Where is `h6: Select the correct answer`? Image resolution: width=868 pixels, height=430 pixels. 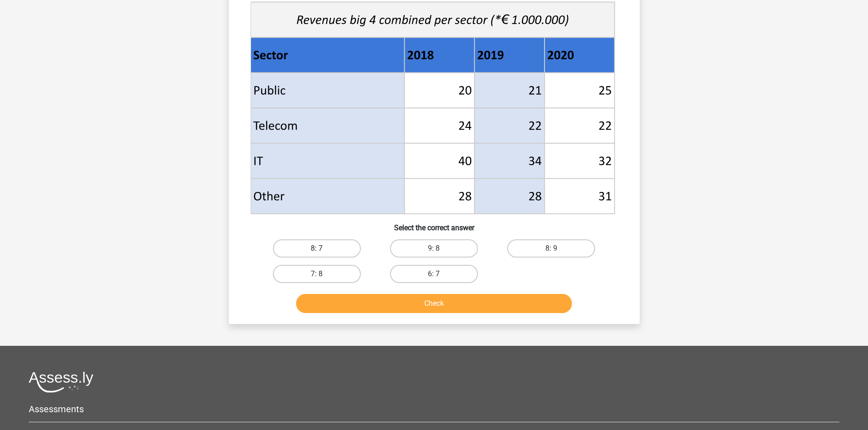
h6: Select the correct answer is located at coordinates (434, 224).